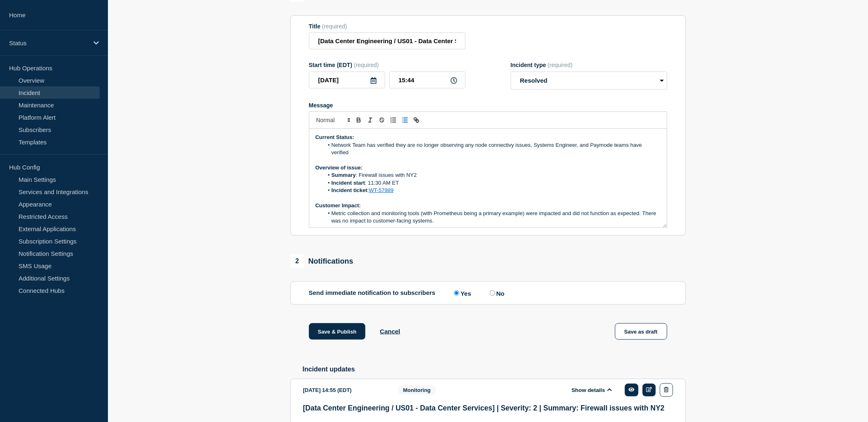 This screenshot has width=868, height=422. I want to click on select: Incident type, so click(589, 81).